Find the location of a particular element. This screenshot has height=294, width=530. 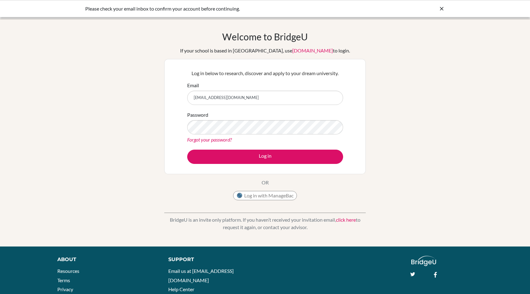

button: Log in is located at coordinates (265, 157).